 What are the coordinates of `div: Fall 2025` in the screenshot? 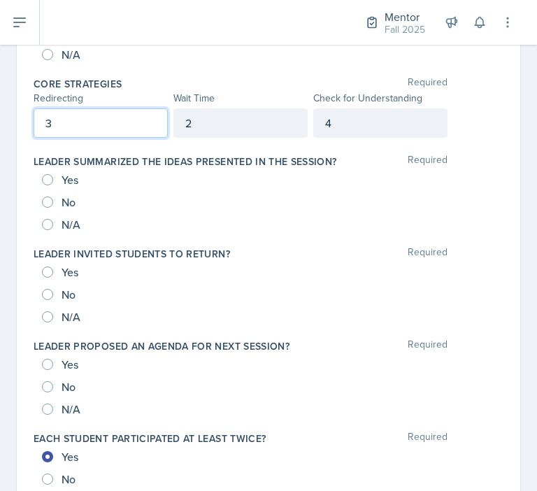 It's located at (405, 29).